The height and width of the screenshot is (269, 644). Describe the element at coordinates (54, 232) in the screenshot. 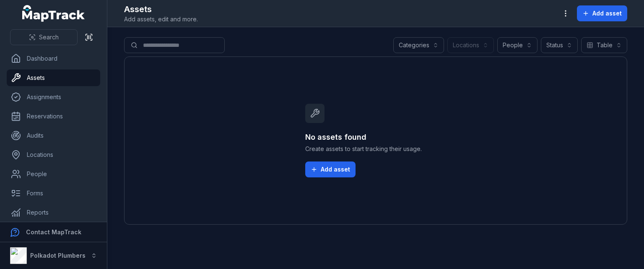

I see `strong: Contact MapTrack` at that location.